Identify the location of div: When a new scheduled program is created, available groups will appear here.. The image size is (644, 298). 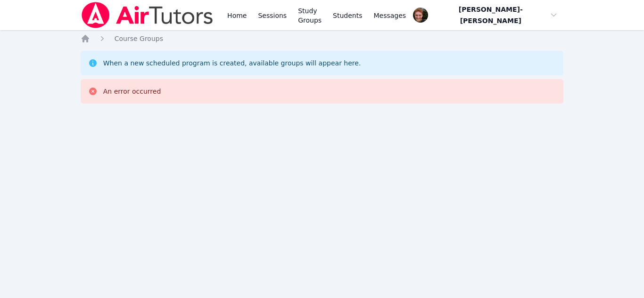
(232, 63).